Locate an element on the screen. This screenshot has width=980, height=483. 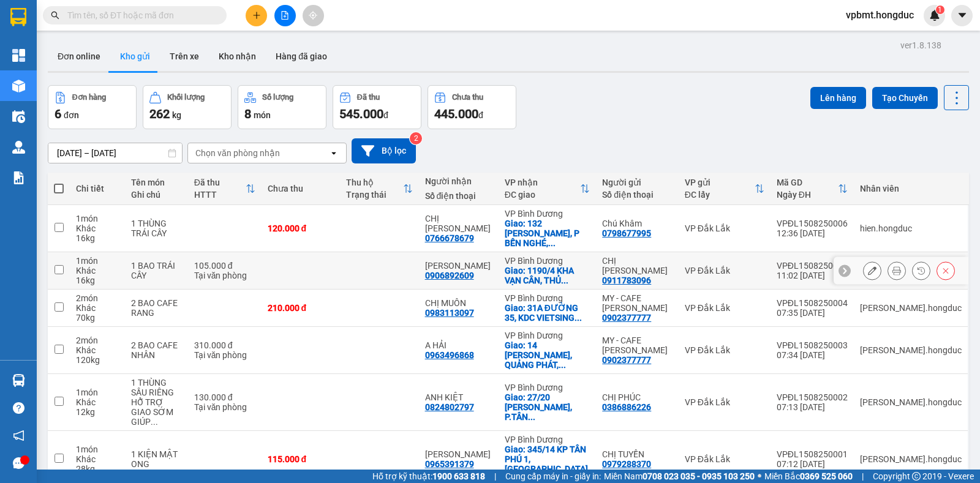
div: ANH CƯỜNG is located at coordinates (458, 266).